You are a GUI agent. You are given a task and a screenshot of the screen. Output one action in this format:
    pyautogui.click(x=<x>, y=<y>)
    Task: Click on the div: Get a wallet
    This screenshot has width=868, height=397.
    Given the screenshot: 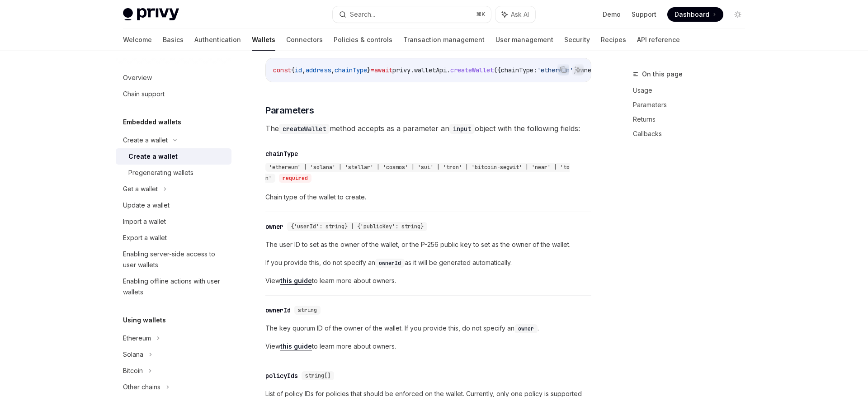 What is the action you would take?
    pyautogui.click(x=140, y=189)
    